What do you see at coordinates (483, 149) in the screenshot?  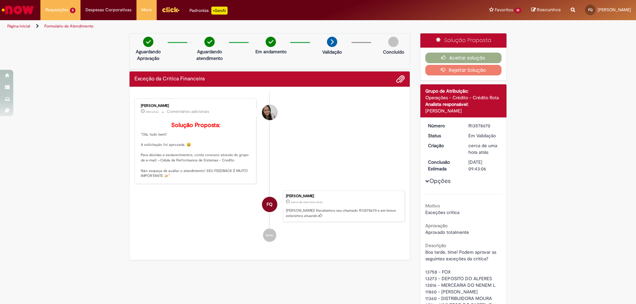 I see `div: 29/09/2025 17:43:02` at bounding box center [483, 149].